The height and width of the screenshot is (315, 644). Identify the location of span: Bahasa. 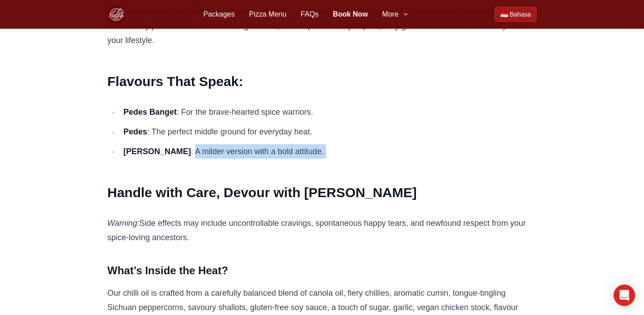
(520, 14).